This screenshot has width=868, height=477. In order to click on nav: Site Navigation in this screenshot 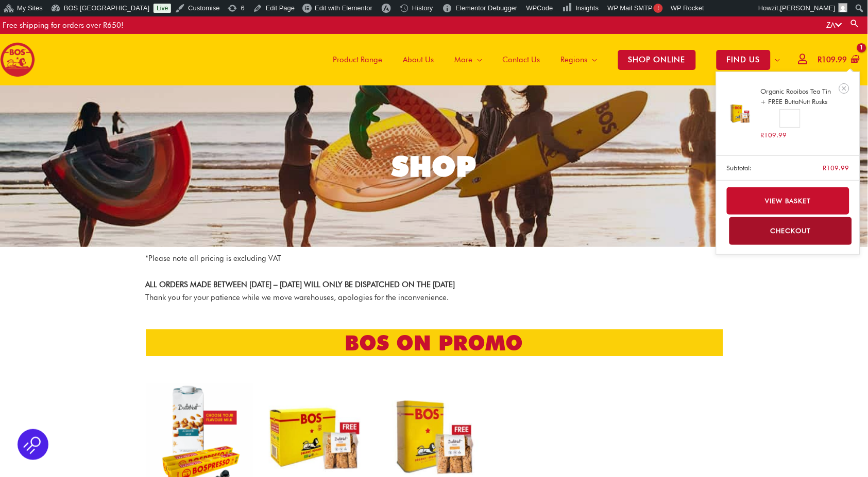, I will do `click(553, 60)`.